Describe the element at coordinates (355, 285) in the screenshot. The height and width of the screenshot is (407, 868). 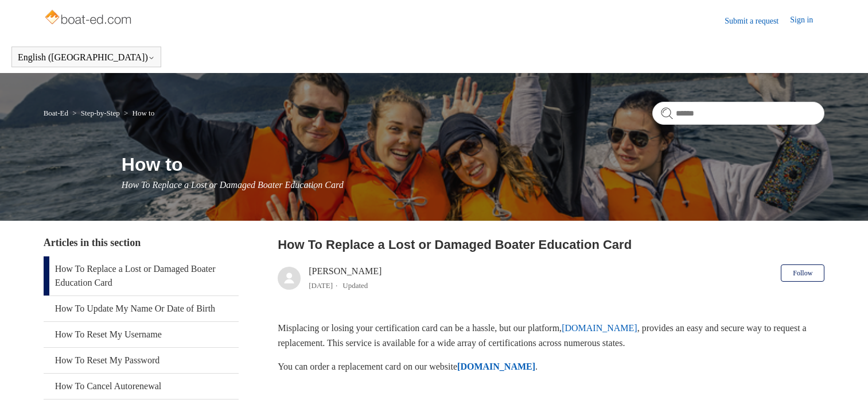
I see `li: Updated` at that location.